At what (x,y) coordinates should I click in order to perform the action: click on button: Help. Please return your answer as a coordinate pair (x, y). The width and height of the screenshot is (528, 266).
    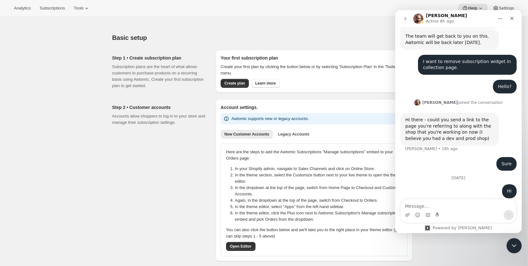
    Looking at the image, I should click on (473, 8).